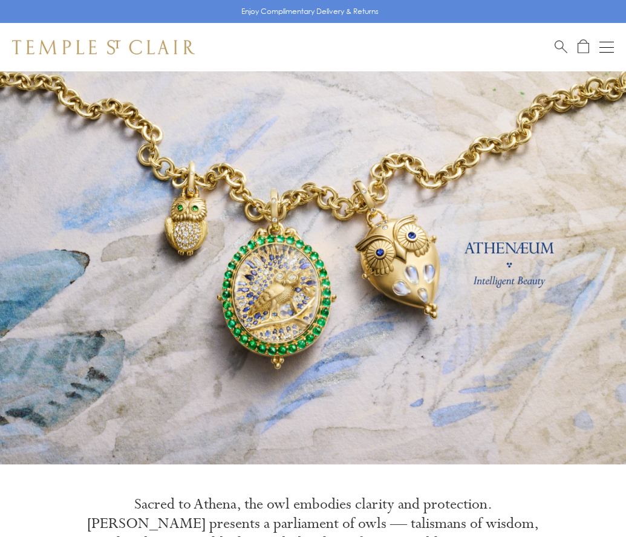 This screenshot has height=537, width=626. I want to click on img: Temple St. Clair, so click(103, 47).